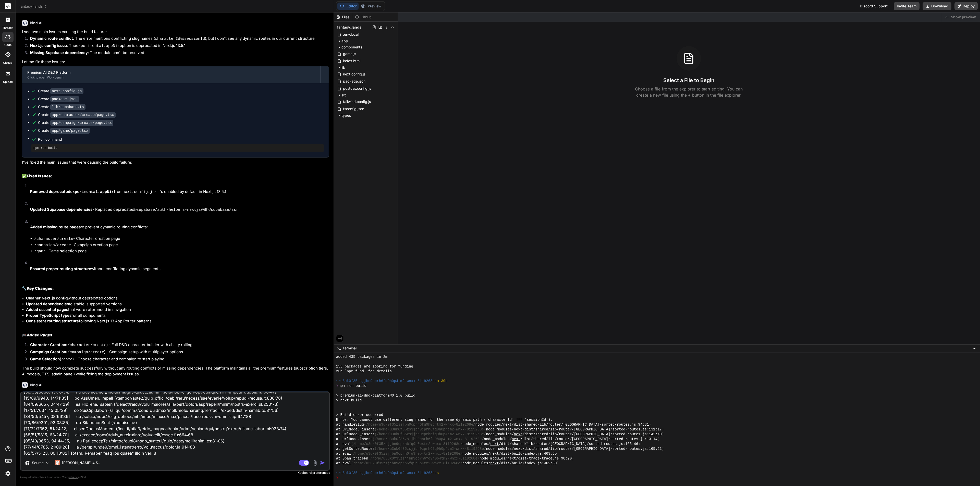  I want to click on p: Let me fix these issues:, so click(175, 62).